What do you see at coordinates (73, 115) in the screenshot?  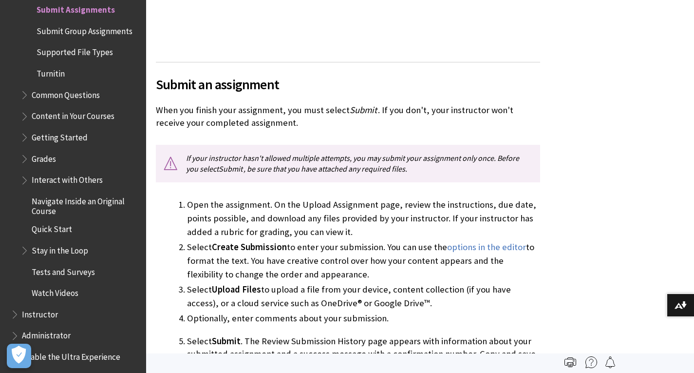 I see `span: Content in Your Courses` at bounding box center [73, 115].